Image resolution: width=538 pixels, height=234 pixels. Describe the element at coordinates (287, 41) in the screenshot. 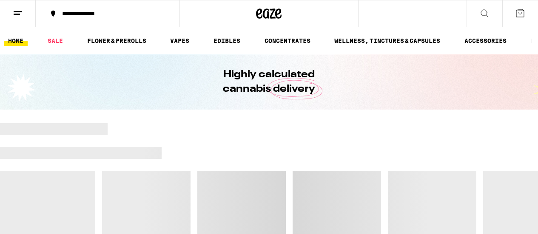

I see `a: CONCENTRATES` at that location.